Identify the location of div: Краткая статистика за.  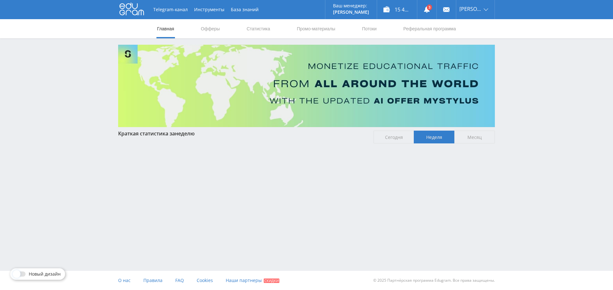
(243, 134).